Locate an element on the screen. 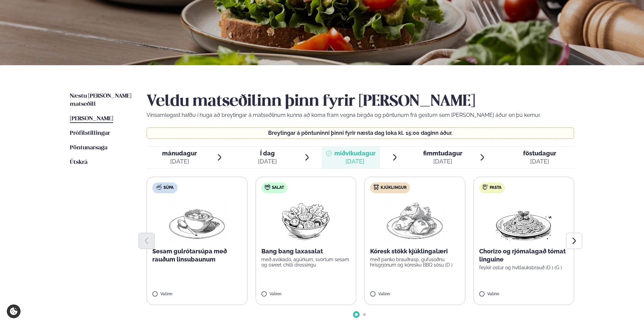  a: Útskrá is located at coordinates (79, 162).